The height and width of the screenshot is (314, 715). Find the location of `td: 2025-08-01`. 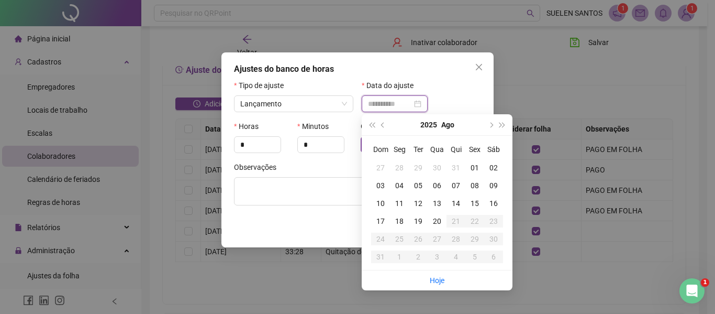

td: 2025-08-01 is located at coordinates (475, 168).